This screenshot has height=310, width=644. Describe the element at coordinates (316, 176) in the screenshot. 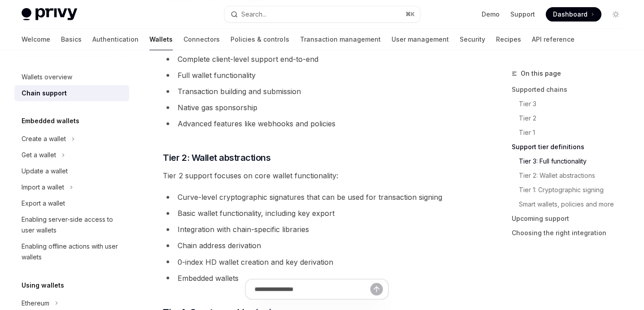

I see `span: Tier 2 support focuses on core wallet functionality:` at that location.